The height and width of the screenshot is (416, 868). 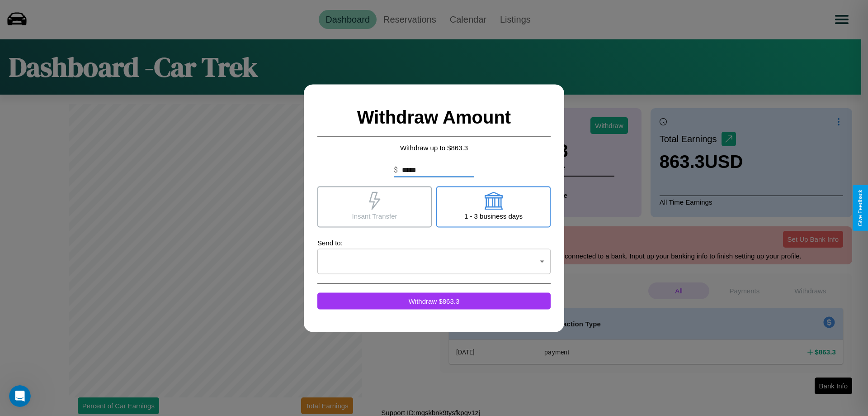 I want to click on button: Withdraw $863.3, so click(x=434, y=300).